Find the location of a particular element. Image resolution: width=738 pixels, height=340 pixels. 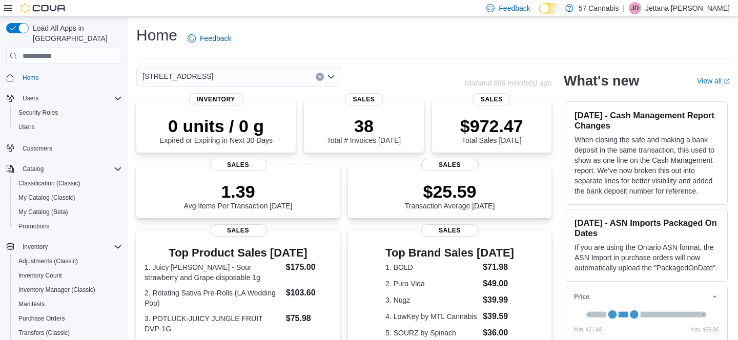

dd: $39.59 is located at coordinates (498, 317).